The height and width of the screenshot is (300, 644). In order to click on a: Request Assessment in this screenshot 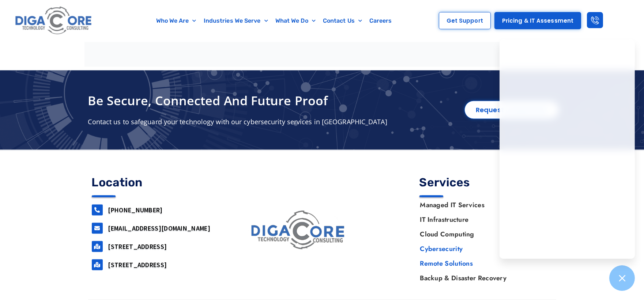, I will do `click(512, 110)`.